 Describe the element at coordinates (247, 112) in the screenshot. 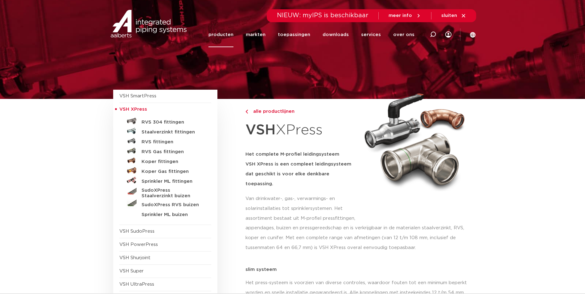

I see `img: chevron-right.svg` at that location.